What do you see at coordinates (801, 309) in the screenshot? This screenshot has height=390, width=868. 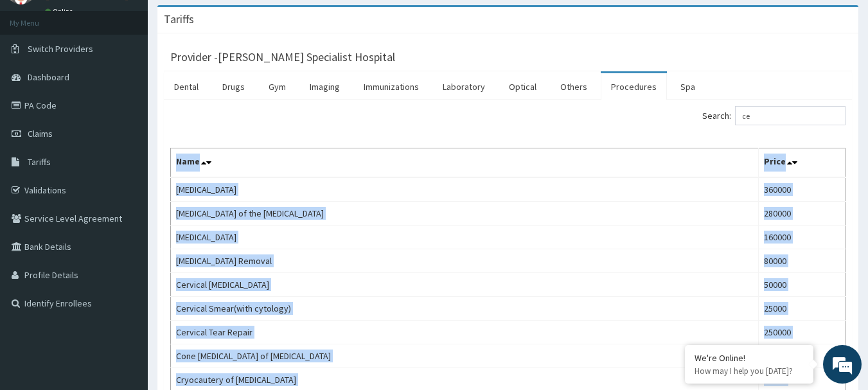 I see `td: 25000` at bounding box center [801, 309].